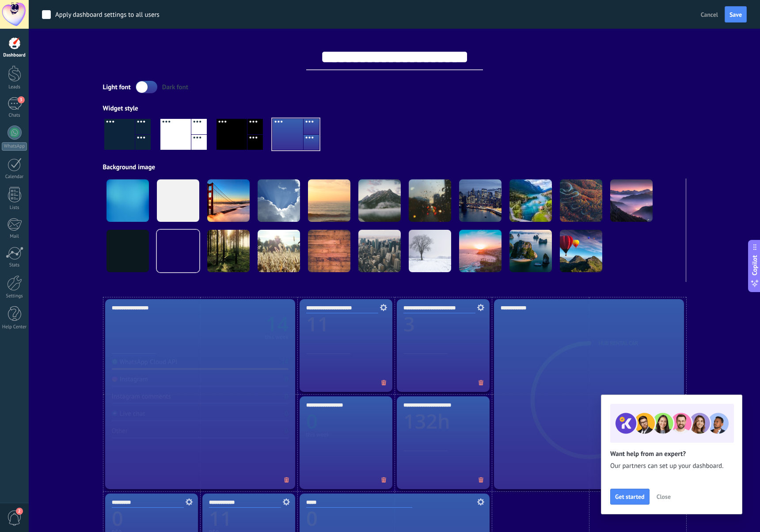 The width and height of the screenshot is (760, 532). I want to click on span: Copilot, so click(755, 265).